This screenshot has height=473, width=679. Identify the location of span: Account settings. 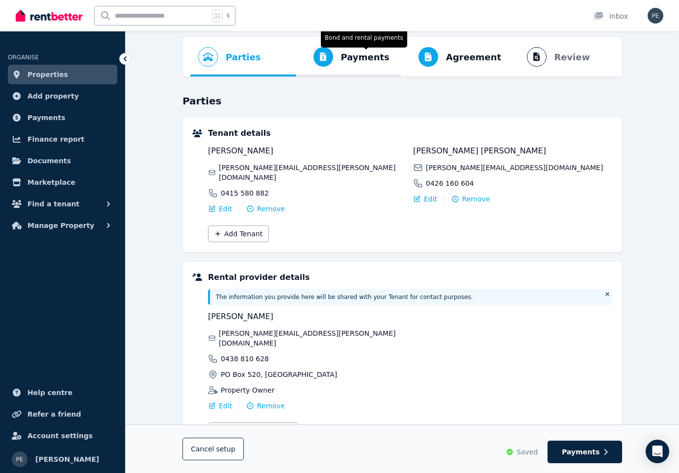
(60, 436).